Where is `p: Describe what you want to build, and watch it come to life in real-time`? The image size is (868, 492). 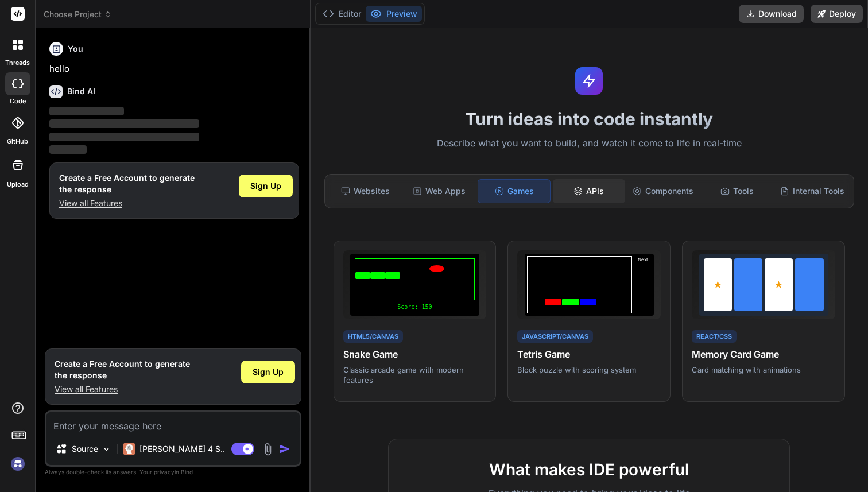 p: Describe what you want to build, and watch it come to life in real-time is located at coordinates (589, 144).